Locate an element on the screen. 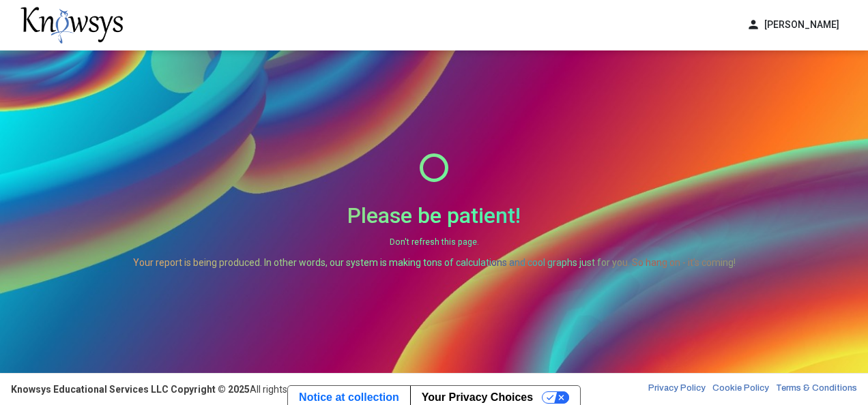  img: knowsys-logo.png is located at coordinates (72, 25).